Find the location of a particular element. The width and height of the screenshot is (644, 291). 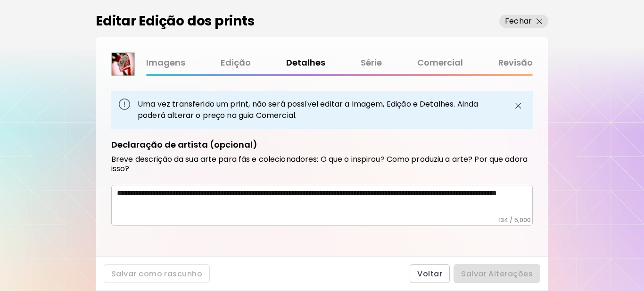

h5: Declaração de artista (opcional) is located at coordinates (185, 145).